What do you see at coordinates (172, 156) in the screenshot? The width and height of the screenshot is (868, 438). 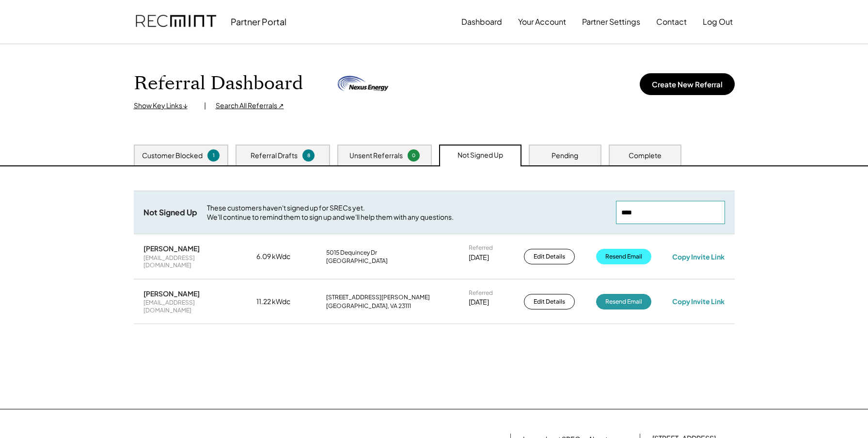 I see `div: Customer Blocked` at bounding box center [172, 156].